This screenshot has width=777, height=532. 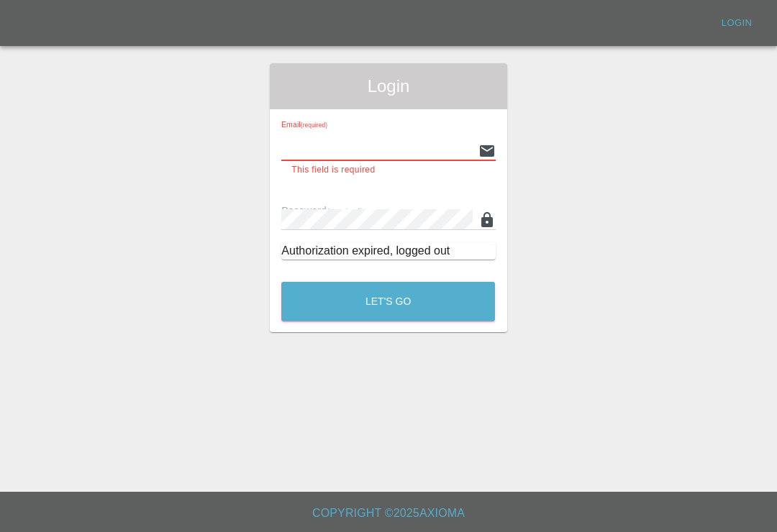 What do you see at coordinates (388, 302) in the screenshot?
I see `button: Let's Go` at bounding box center [388, 302].